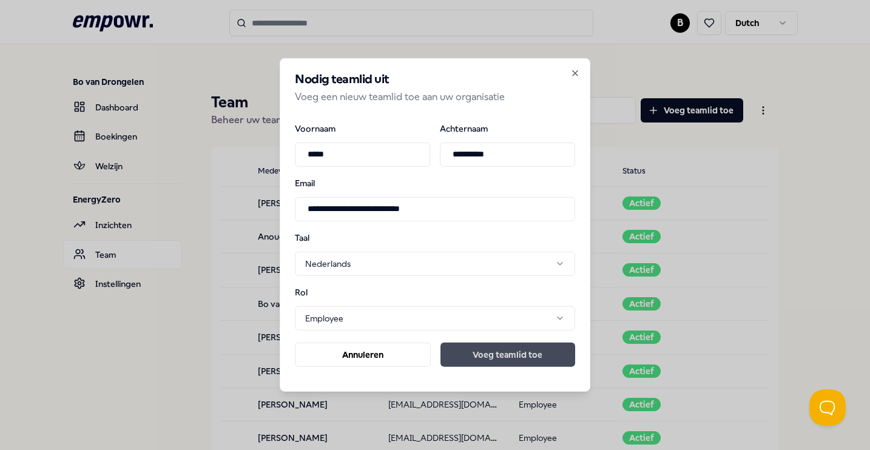  I want to click on button: Annuleren, so click(363, 355).